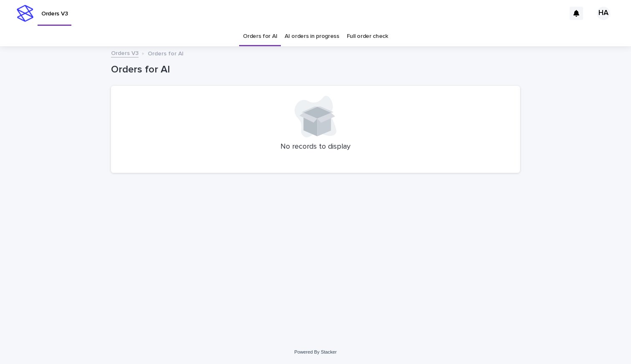 Image resolution: width=631 pixels, height=364 pixels. I want to click on h1: Orders for AI, so click(316, 69).